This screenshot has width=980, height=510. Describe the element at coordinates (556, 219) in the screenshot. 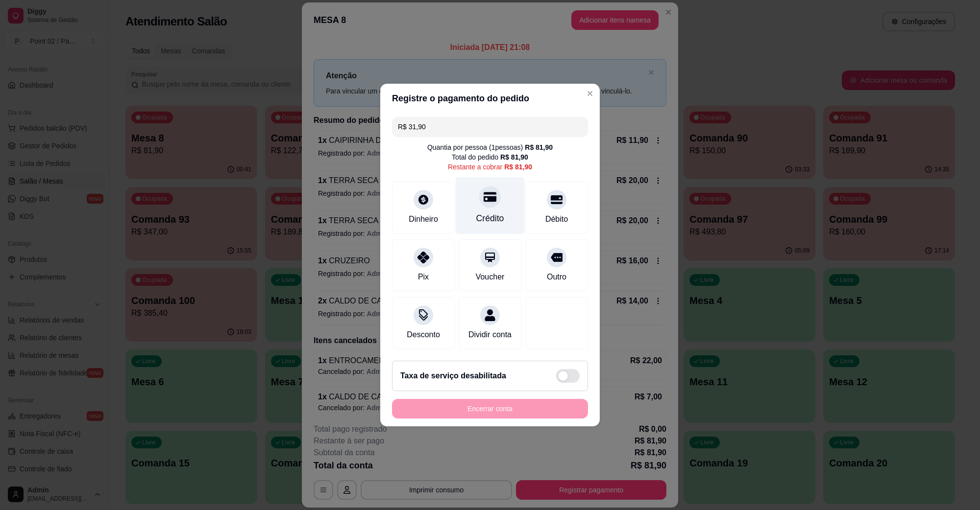

I see `div: Débito` at that location.